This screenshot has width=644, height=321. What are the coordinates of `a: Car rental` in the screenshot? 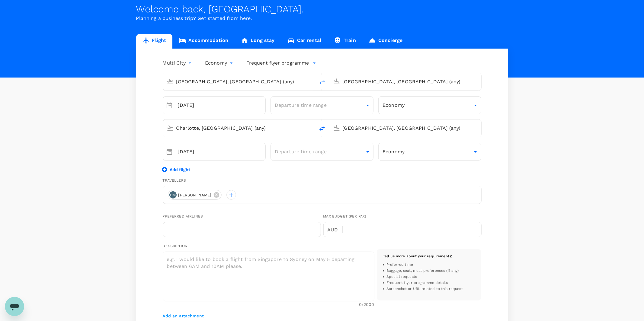 It's located at (305, 42).